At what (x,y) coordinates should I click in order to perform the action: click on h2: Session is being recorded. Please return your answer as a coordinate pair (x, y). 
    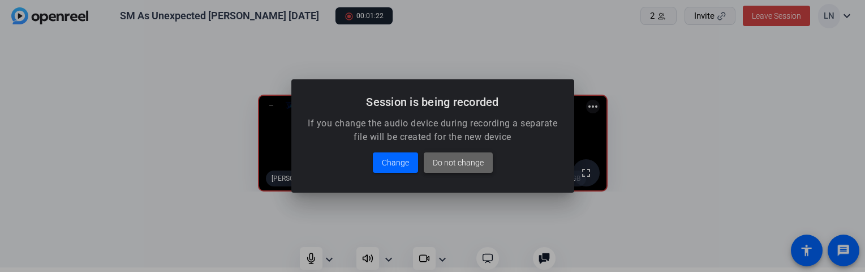
    Looking at the image, I should click on (433, 102).